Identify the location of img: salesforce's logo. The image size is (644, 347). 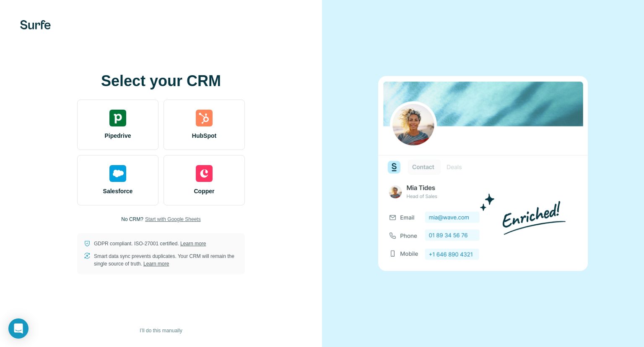
(117, 174).